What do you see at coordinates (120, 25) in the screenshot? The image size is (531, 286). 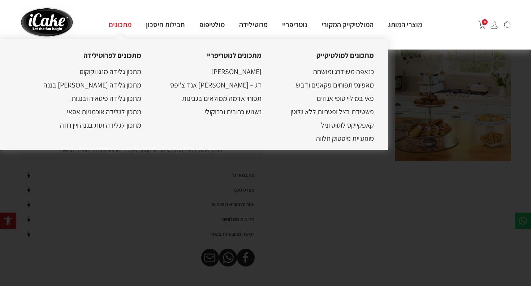 I see `a: מתכונים` at bounding box center [120, 25].